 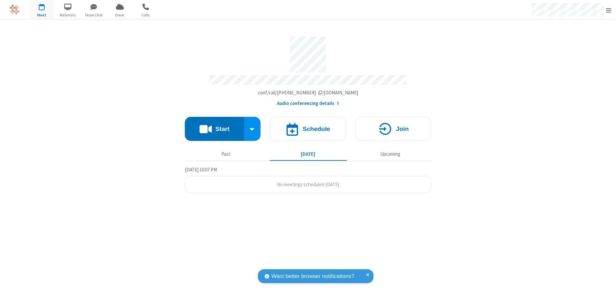 I want to click on button: Copy my meeting room linkCopy my meeting room link, so click(x=308, y=93).